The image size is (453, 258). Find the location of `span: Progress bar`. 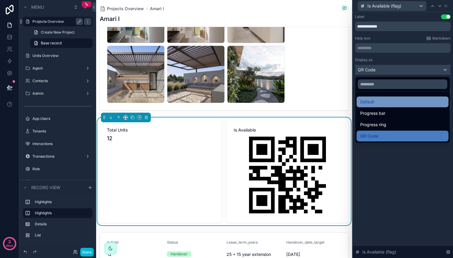

span: Progress bar is located at coordinates (372, 113).